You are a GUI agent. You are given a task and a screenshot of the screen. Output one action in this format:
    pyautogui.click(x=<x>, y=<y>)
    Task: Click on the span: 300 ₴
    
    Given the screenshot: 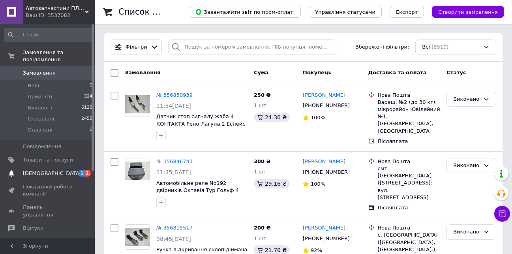 What is the action you would take?
    pyautogui.click(x=262, y=161)
    